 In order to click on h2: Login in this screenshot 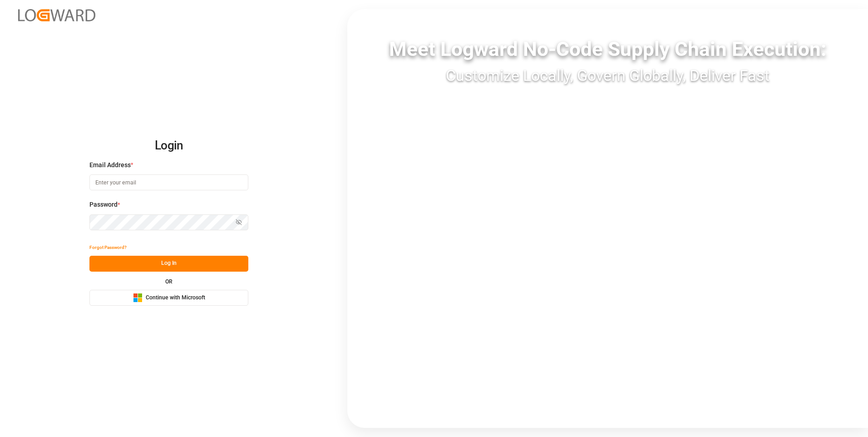, I will do `click(169, 146)`.